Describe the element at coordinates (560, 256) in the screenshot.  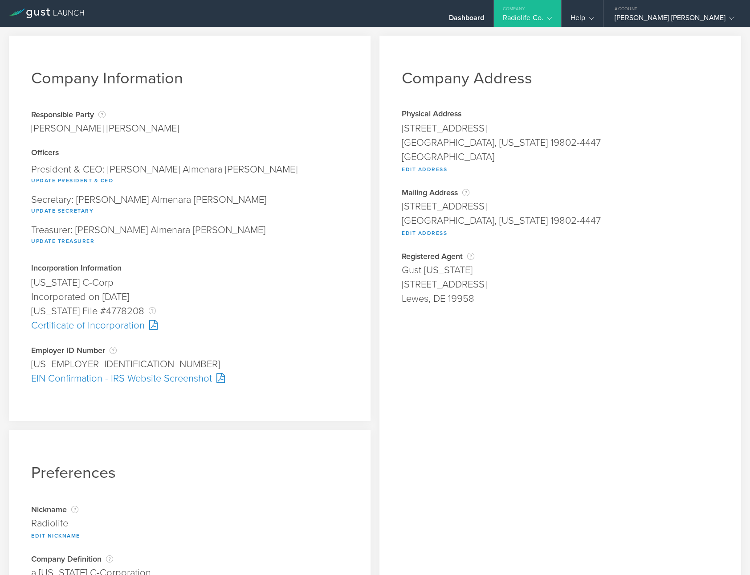
I see `div: Registered Agent` at that location.